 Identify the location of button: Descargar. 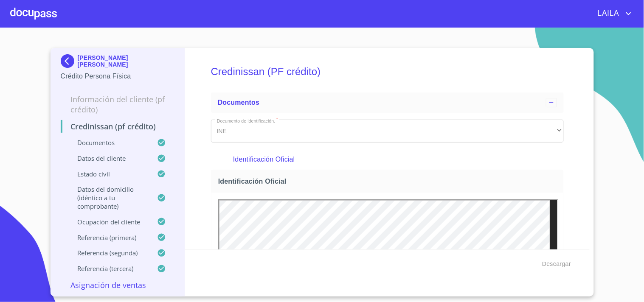
(557, 264).